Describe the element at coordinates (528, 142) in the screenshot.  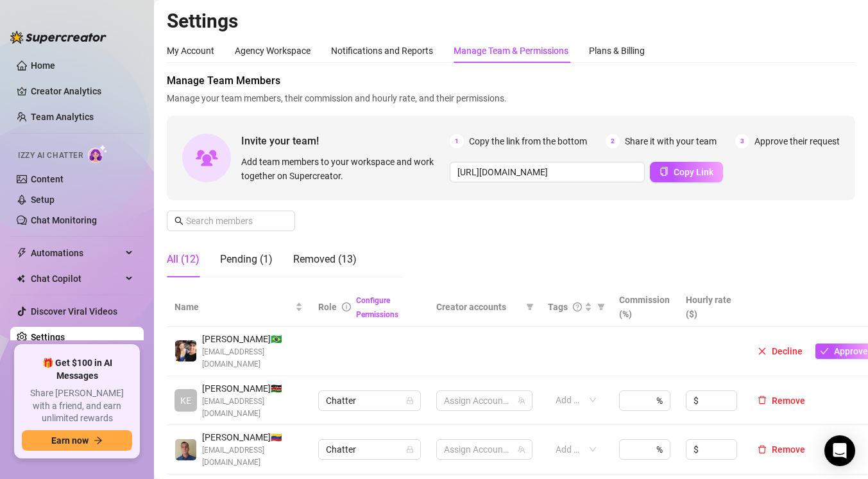
I see `span: Copy the link from the bottom` at that location.